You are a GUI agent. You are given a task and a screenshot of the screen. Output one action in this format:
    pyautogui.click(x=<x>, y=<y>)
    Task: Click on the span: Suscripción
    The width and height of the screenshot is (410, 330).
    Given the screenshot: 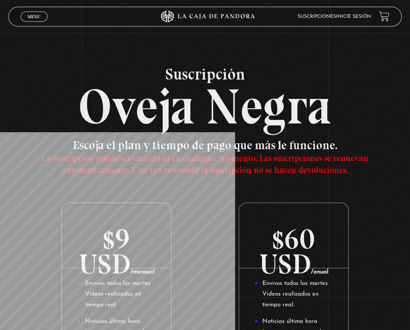 What is the action you would take?
    pyautogui.click(x=205, y=74)
    